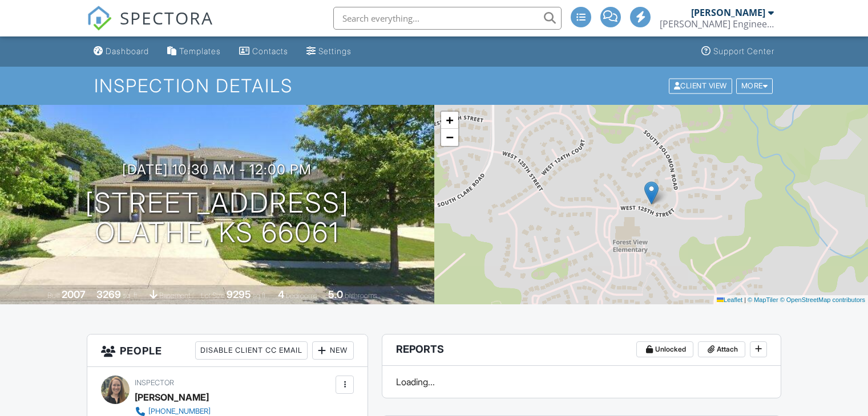 This screenshot has height=416, width=868. I want to click on div: More, so click(754, 86).